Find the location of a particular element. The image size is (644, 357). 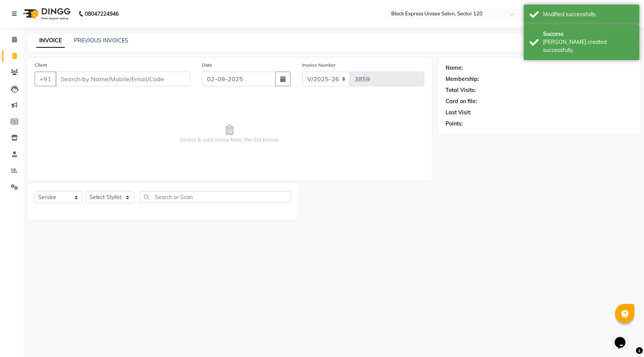

div: Bill created successfully. is located at coordinates (588, 46).